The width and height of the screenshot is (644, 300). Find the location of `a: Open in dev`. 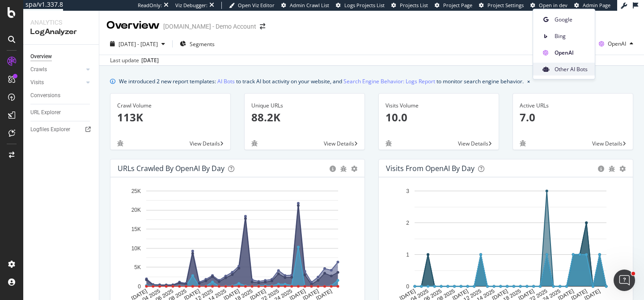

a: Open in dev is located at coordinates (549, 5).